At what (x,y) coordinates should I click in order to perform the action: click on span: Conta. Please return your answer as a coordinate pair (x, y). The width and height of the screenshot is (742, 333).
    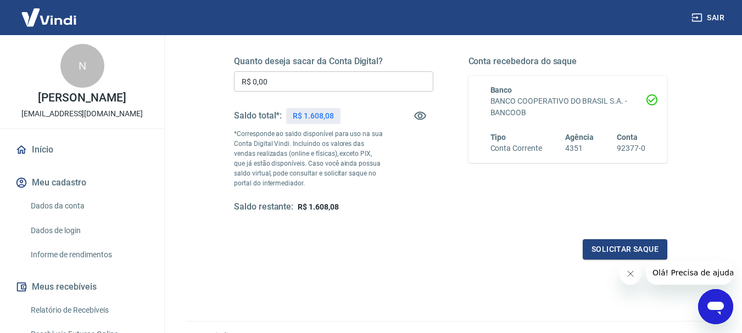
    Looking at the image, I should click on (627, 137).